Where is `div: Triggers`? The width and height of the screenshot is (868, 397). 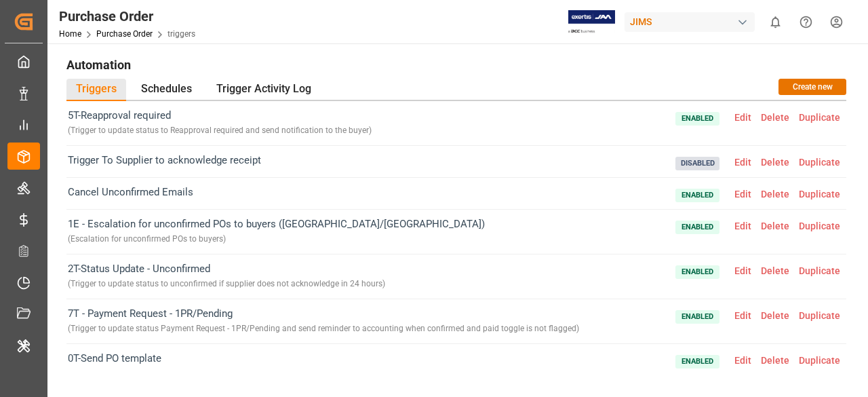 div: Triggers is located at coordinates (96, 90).